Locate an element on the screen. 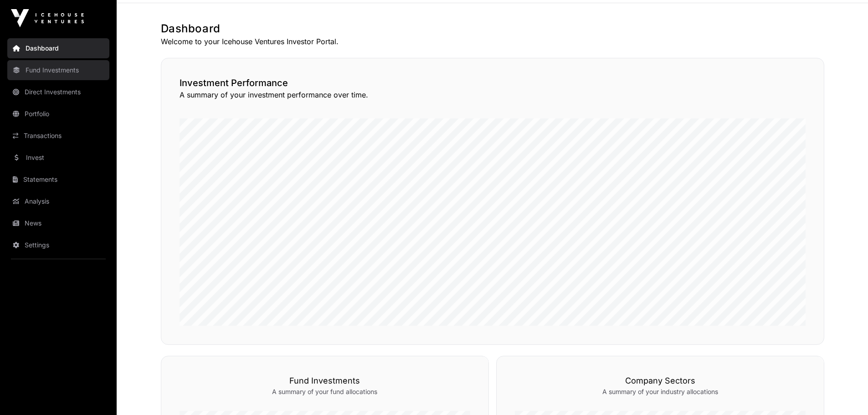  a: News is located at coordinates (58, 223).